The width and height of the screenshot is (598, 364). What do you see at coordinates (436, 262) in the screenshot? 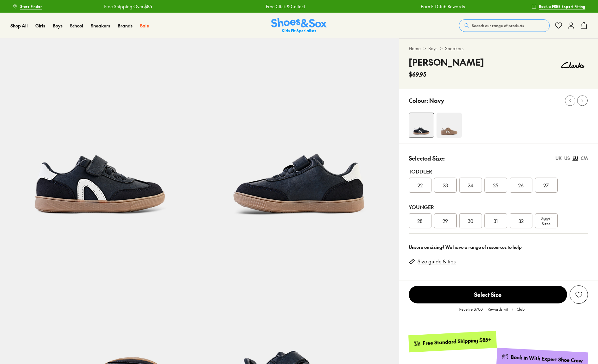
I see `a: Size guide & tips` at bounding box center [436, 262].